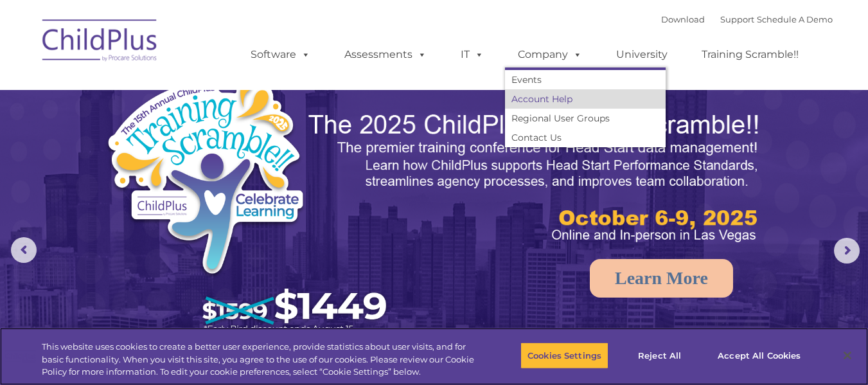 The height and width of the screenshot is (385, 868). Describe the element at coordinates (585, 118) in the screenshot. I see `a: Regional User Groups` at that location.